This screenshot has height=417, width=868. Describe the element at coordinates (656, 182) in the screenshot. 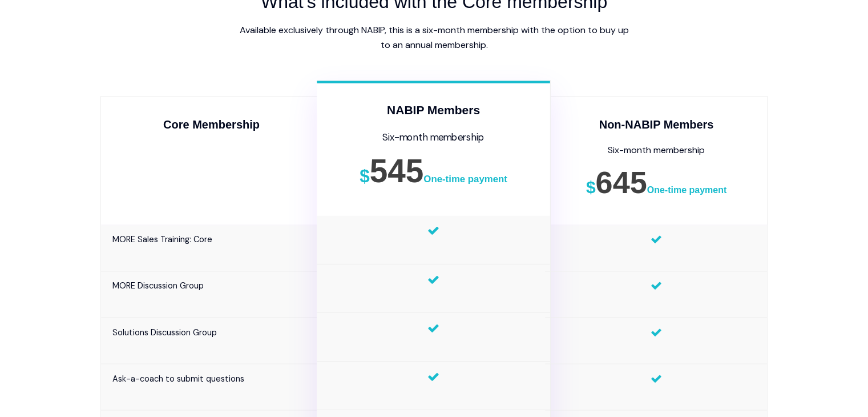

I see `h2: 645` at that location.